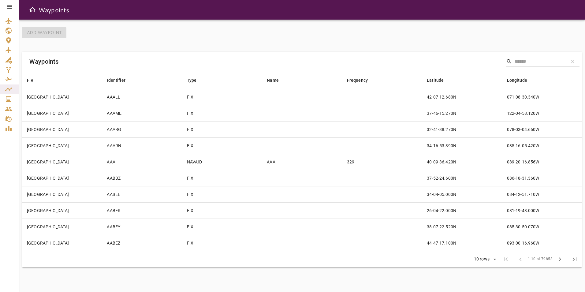 The image size is (585, 292). Describe the element at coordinates (517, 80) in the screenshot. I see `div: Longitude` at that location.